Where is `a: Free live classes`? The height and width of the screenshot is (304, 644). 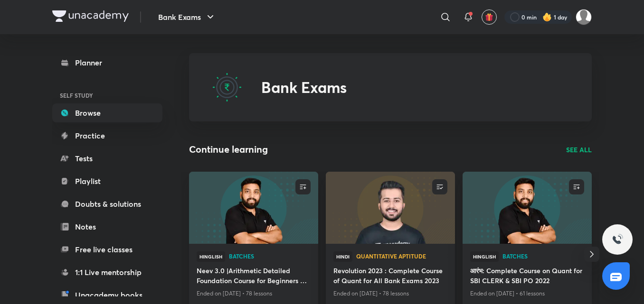
a: Free live classes is located at coordinates (107, 250).